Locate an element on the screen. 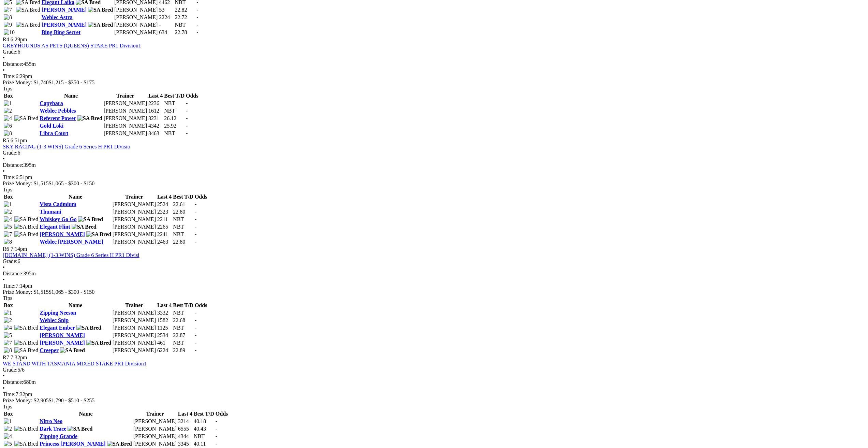  img: 8 is located at coordinates (8, 242).